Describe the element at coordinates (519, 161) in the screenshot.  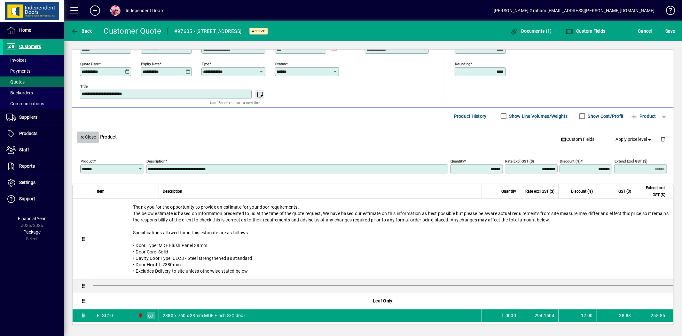
I see `mat-label: Rate excl GST ($)` at that location.